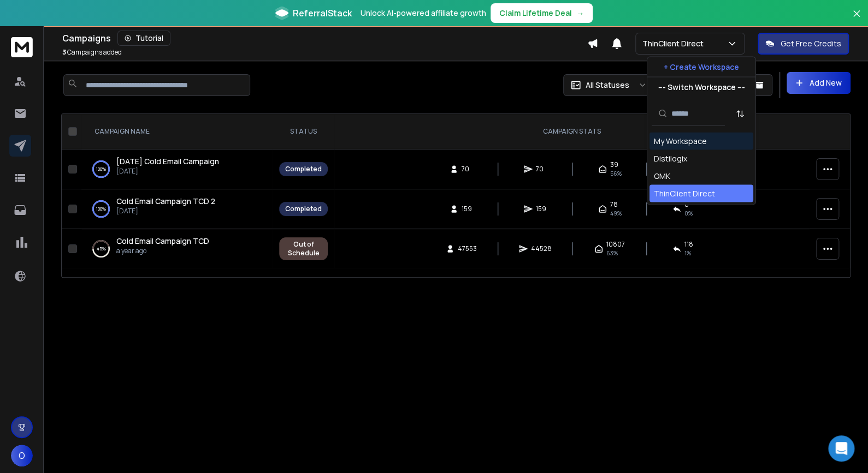 The height and width of the screenshot is (473, 868). What do you see at coordinates (612, 254) in the screenshot?
I see `span: 63 %` at bounding box center [612, 254].